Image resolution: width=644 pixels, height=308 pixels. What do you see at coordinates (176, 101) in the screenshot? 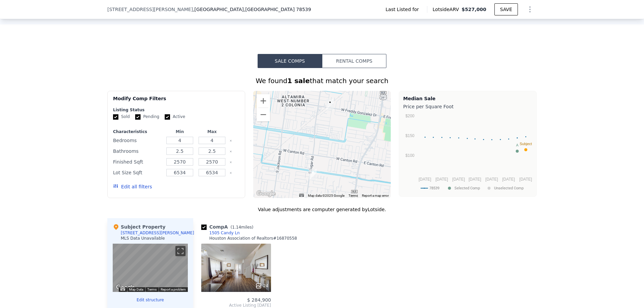
I see `div: Modify Comp Filters` at bounding box center [176, 101].